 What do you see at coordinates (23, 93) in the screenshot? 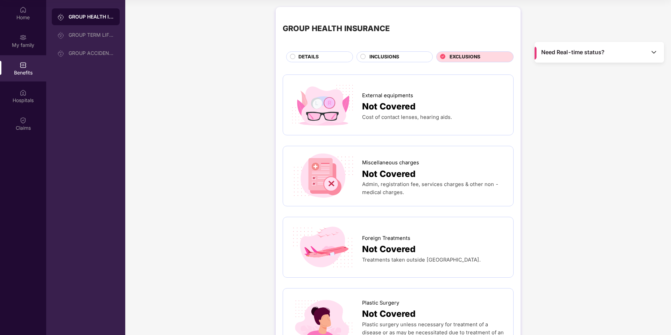
I see `img: svg+xml;base64,PHN2ZyBpZD0iSG9zcGl0YWxzIiB4bWxucz0iaHR0cDovL3d3dy53My5vcmcvMjAwMC9zdmciIHdpZHRoPS...` at bounding box center [23, 93].